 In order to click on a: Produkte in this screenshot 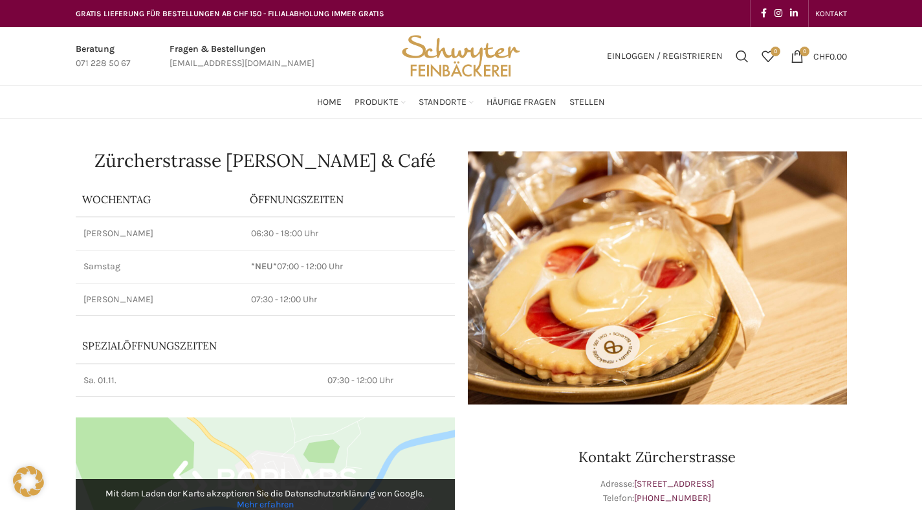, I will do `click(380, 102)`.